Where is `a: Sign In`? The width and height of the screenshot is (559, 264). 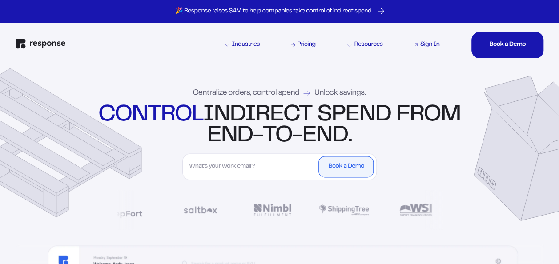 a: Sign In is located at coordinates (427, 45).